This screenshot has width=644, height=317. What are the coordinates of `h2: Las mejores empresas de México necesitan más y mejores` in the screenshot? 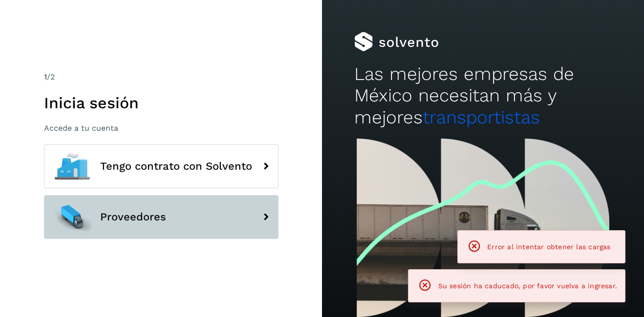 It's located at (483, 96).